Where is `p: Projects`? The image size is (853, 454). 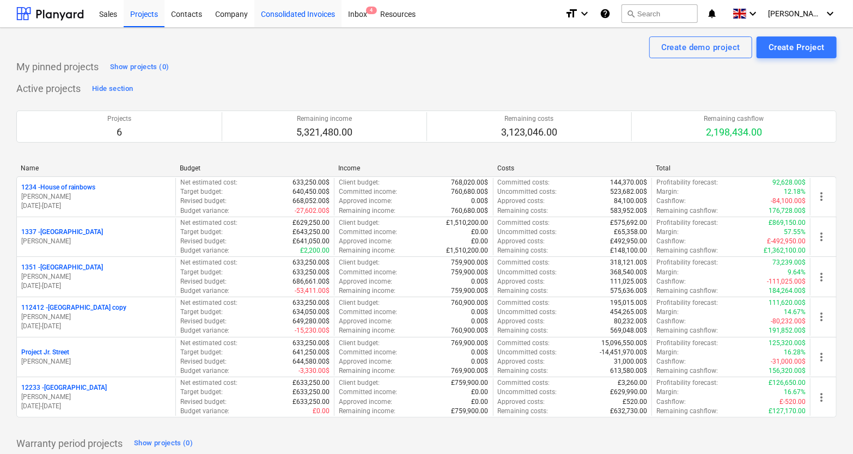
p: Projects is located at coordinates (119, 119).